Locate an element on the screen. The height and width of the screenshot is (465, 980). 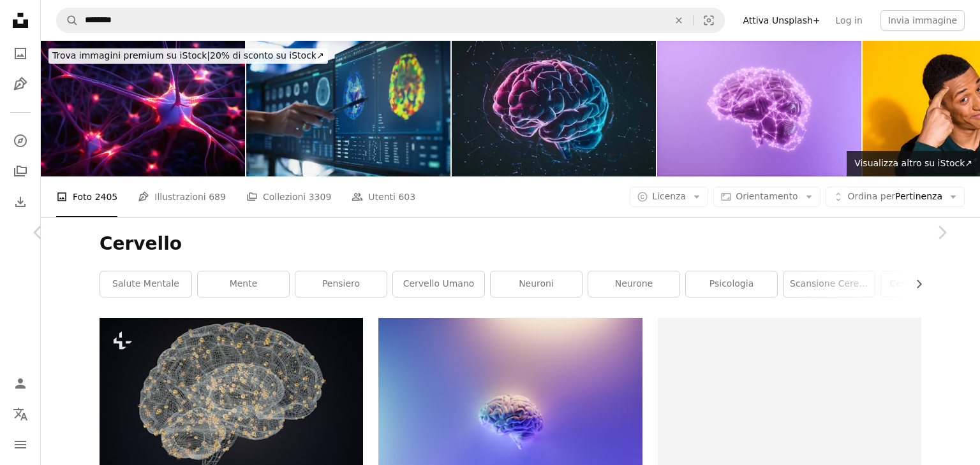
button: Ordina perPertinenza is located at coordinates (895, 197).